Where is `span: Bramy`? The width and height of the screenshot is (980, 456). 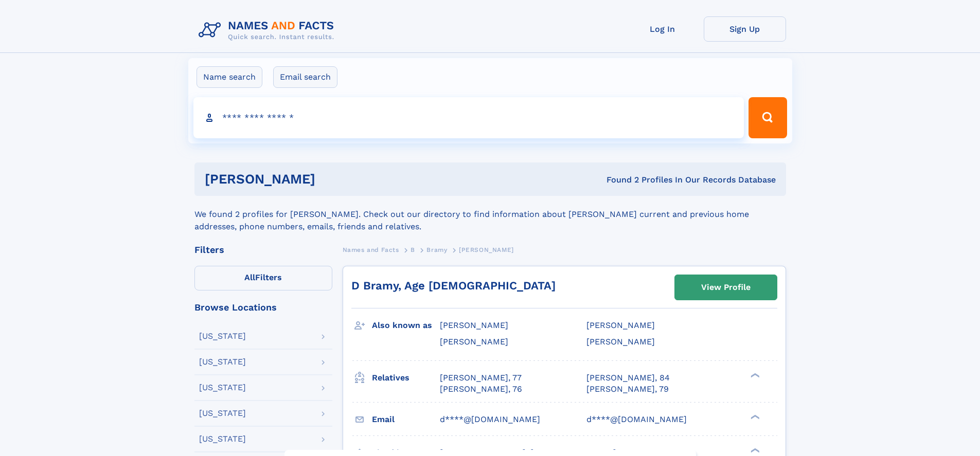 span: Bramy is located at coordinates (437, 250).